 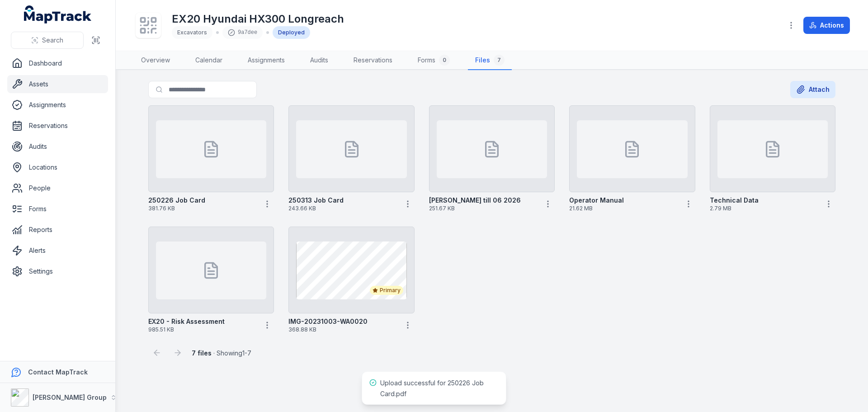 What do you see at coordinates (826, 26) in the screenshot?
I see `button: Actions` at bounding box center [826, 26].